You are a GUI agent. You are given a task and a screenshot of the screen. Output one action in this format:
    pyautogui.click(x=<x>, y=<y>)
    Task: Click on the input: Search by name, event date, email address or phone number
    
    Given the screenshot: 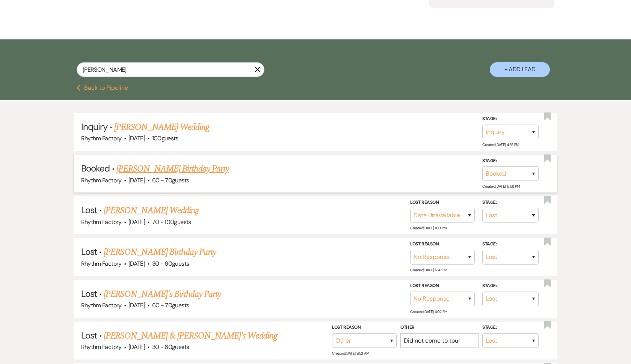 What is the action you would take?
    pyautogui.click(x=171, y=69)
    